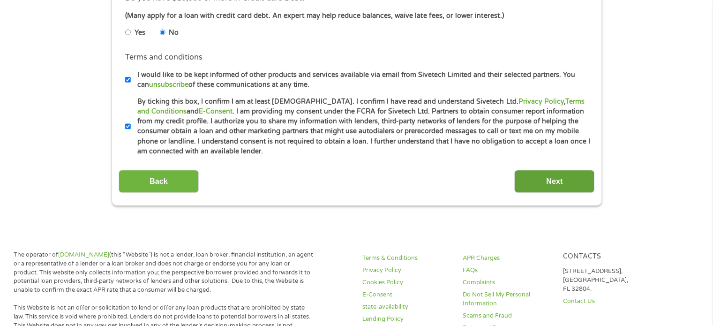 The width and height of the screenshot is (713, 326). I want to click on a: APR Charges, so click(507, 258).